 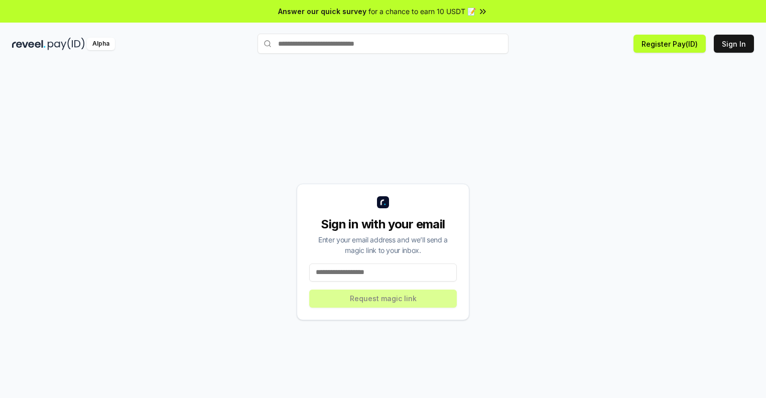 What do you see at coordinates (383, 202) in the screenshot?
I see `img: logo_small` at bounding box center [383, 202].